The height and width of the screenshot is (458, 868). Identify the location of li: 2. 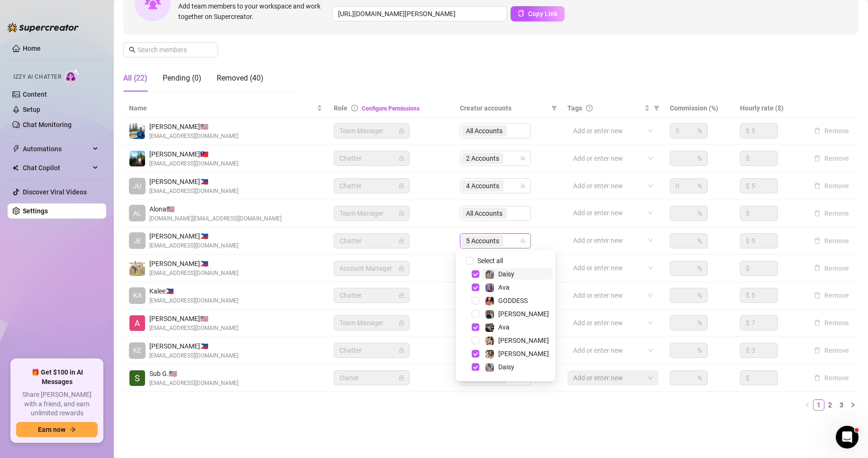
(831, 405).